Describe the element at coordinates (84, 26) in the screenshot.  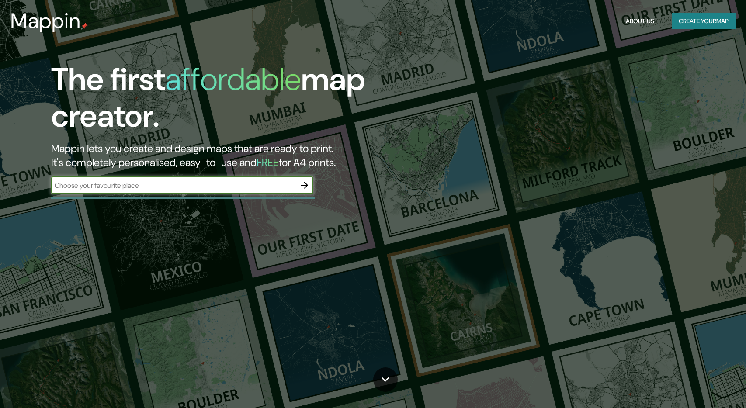
I see `img: mappin-pin` at that location.